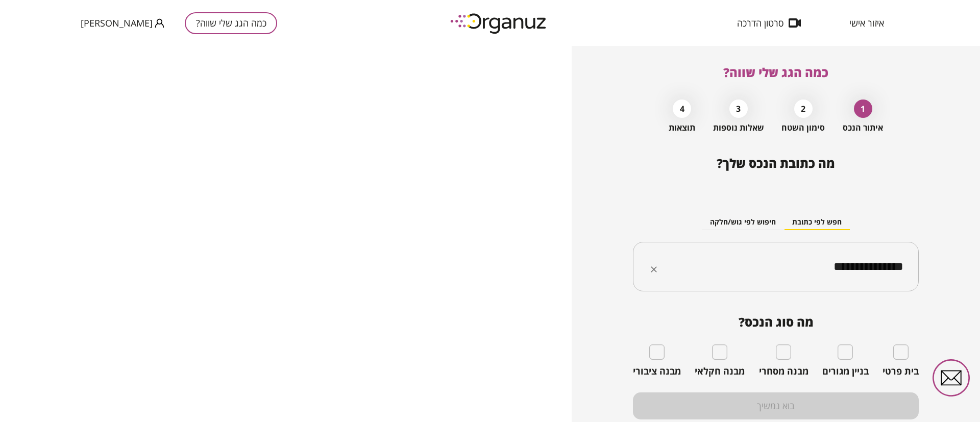 The image size is (980, 422). Describe the element at coordinates (867, 23) in the screenshot. I see `button: איזור אישי` at that location.